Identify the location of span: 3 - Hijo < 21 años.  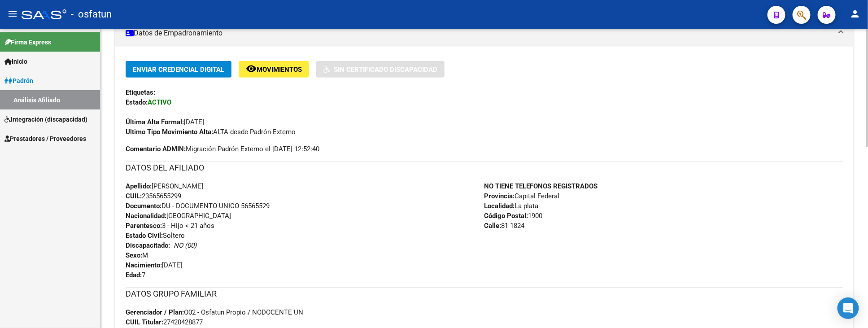
(170, 225).